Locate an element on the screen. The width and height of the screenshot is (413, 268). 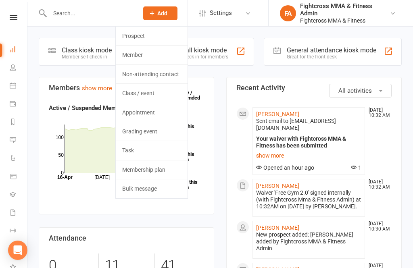
a: Task is located at coordinates (152, 150).